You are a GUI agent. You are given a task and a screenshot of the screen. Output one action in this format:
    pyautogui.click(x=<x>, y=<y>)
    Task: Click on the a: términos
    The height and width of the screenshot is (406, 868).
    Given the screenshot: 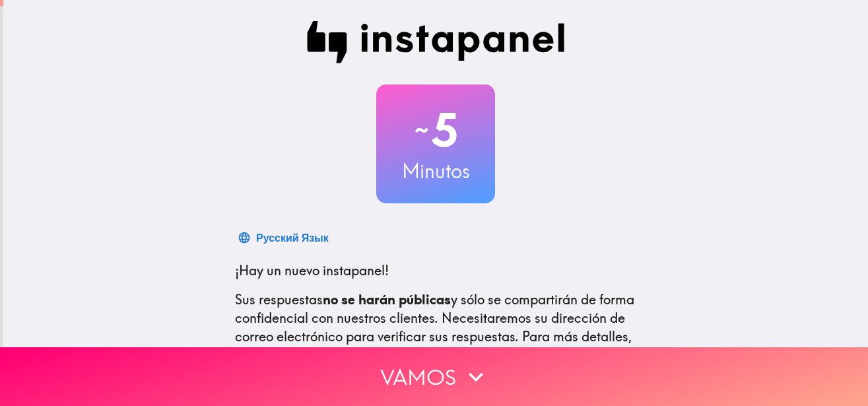 What is the action you would take?
    pyautogui.click(x=499, y=354)
    